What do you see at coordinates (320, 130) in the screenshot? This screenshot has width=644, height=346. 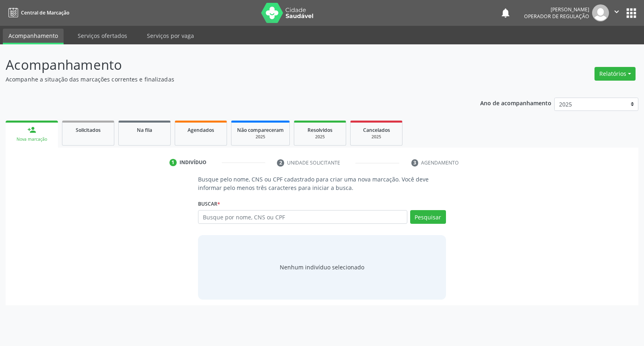 I see `span: Resolvidos` at bounding box center [320, 130].